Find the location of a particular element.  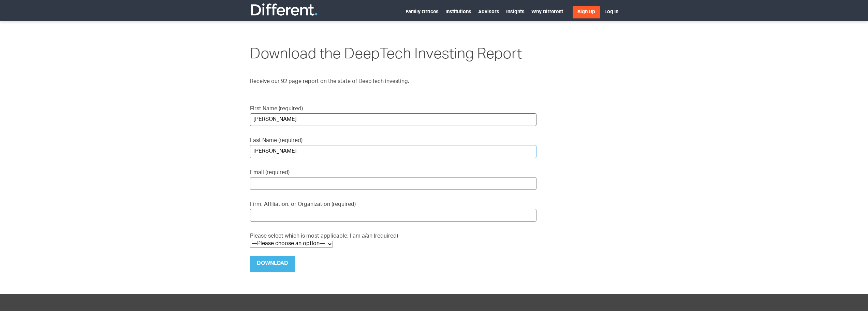

h1: Download the DeepTech Investing Report is located at coordinates (393, 55).